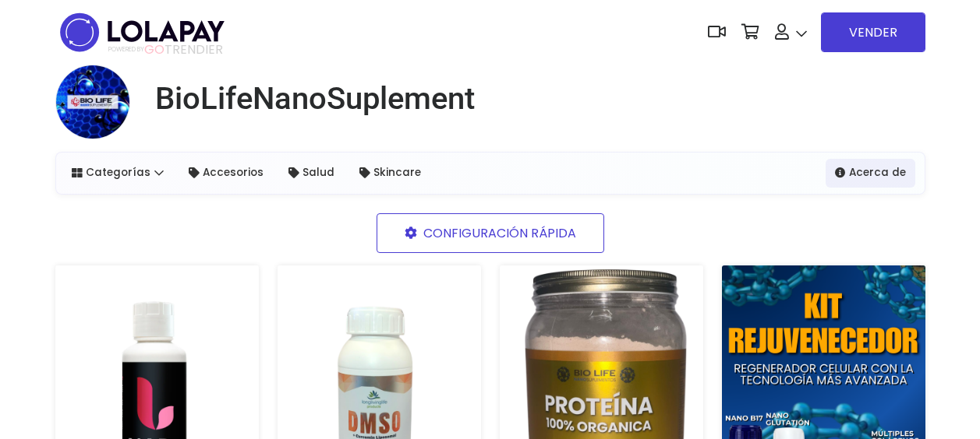  Describe the element at coordinates (126, 49) in the screenshot. I see `span: POWERED BY` at that location.